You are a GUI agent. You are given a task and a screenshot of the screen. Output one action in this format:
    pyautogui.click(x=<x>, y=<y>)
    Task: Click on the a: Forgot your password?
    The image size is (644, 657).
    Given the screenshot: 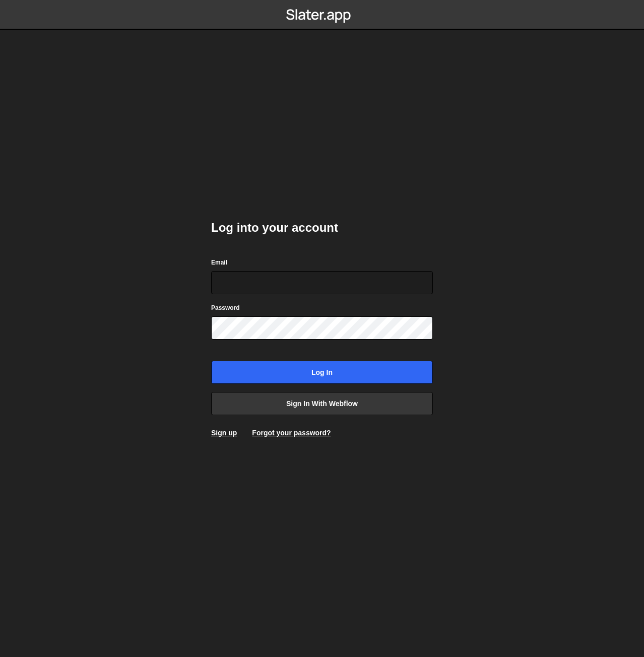 What is the action you would take?
    pyautogui.click(x=291, y=433)
    